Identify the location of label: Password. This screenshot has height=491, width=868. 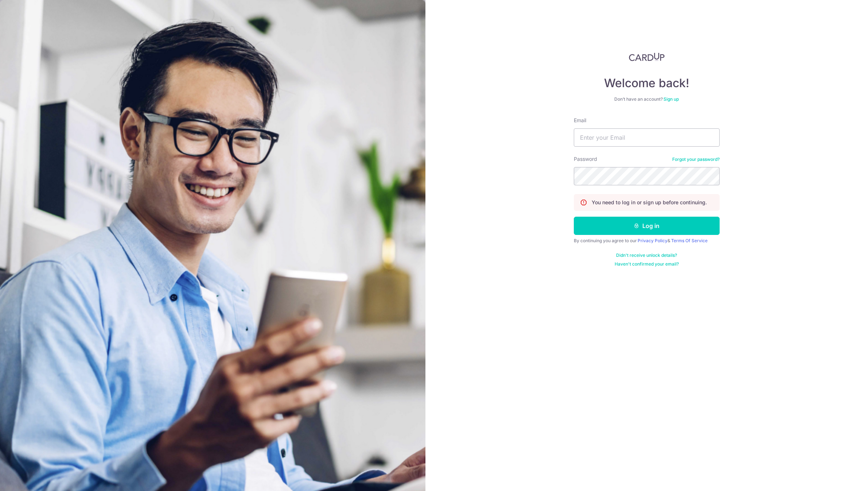
(586, 159).